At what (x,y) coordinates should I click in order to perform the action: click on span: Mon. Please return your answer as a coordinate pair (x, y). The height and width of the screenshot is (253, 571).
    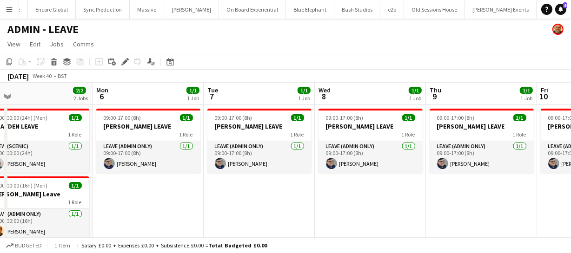
    Looking at the image, I should click on (102, 90).